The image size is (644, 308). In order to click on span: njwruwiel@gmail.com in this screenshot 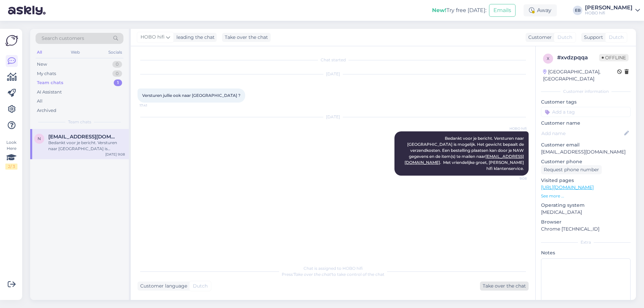, I will do `click(83, 137)`.